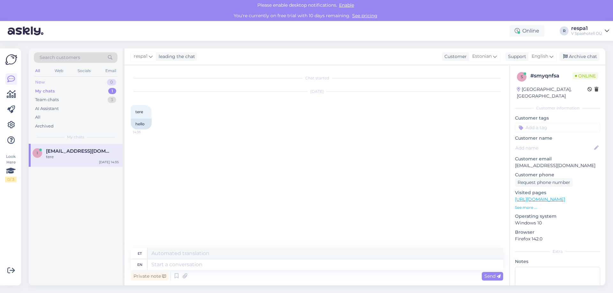 This screenshot has height=293, width=613. What do you see at coordinates (139, 112) in the screenshot?
I see `span: tere` at bounding box center [139, 112].